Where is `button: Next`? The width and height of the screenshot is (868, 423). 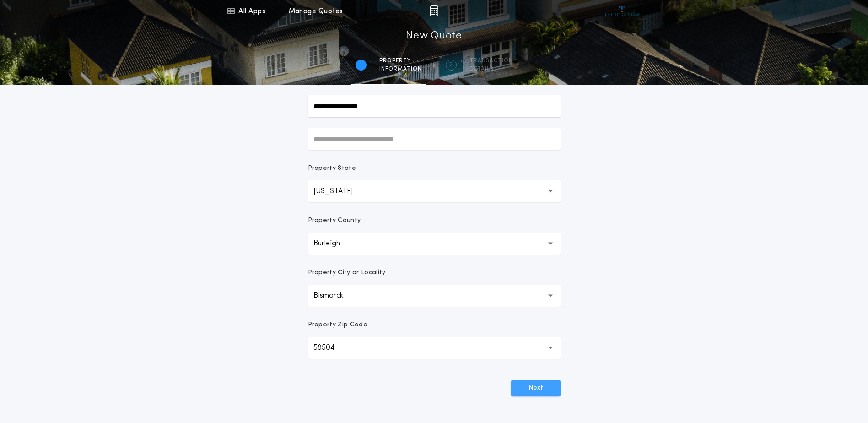 button: Next is located at coordinates (535, 388).